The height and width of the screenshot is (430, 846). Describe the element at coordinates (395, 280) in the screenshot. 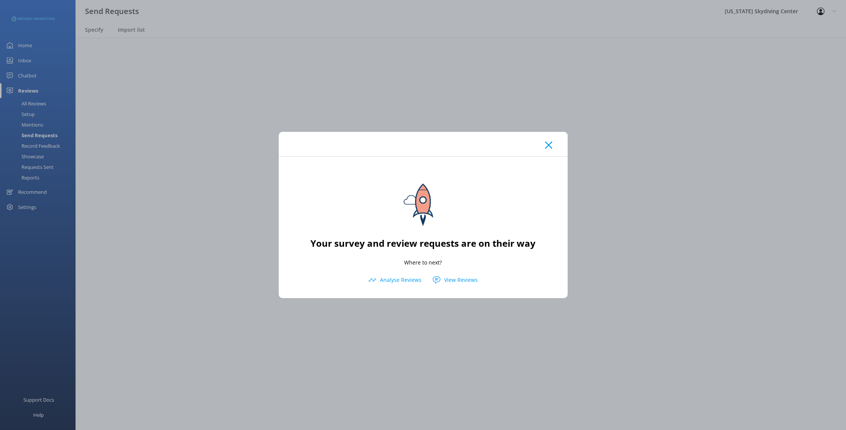

I see `button: Analyse Reviews` at that location.